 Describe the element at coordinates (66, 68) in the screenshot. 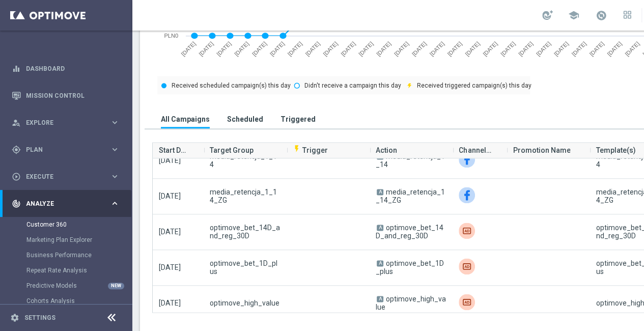

I see `div: Dashboard` at that location.